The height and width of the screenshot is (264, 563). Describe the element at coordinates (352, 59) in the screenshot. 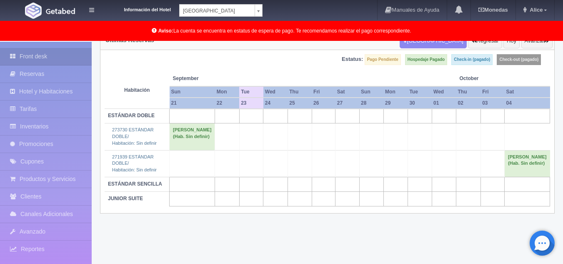

I see `label: Estatus:` at that location.